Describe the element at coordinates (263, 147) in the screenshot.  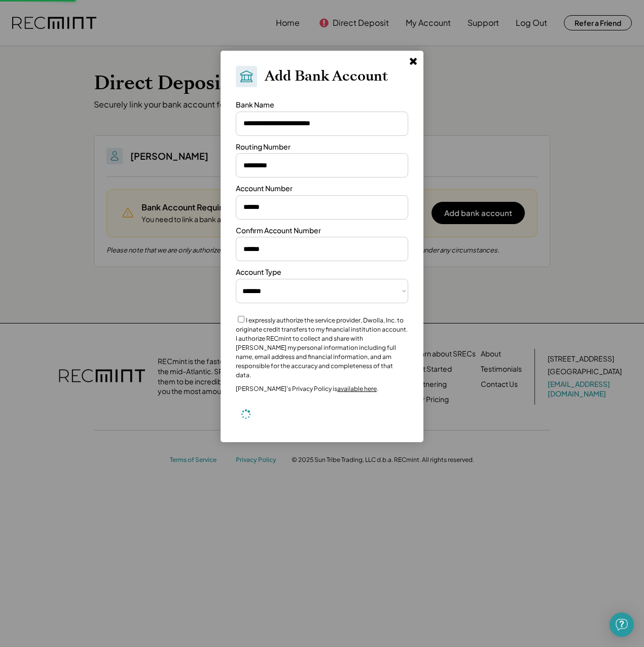
I see `div: Routing Number` at that location.